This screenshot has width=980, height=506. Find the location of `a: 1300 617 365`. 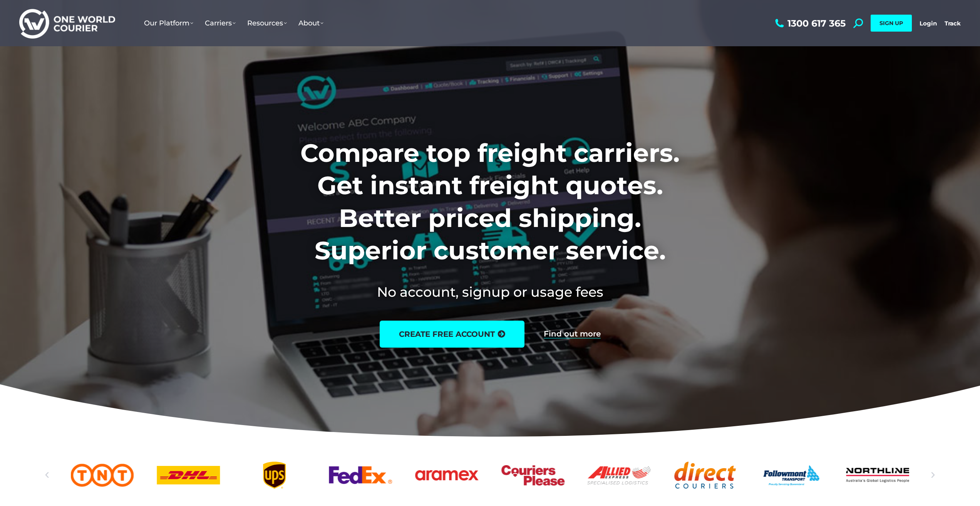

a: 1300 617 365 is located at coordinates (810, 23).